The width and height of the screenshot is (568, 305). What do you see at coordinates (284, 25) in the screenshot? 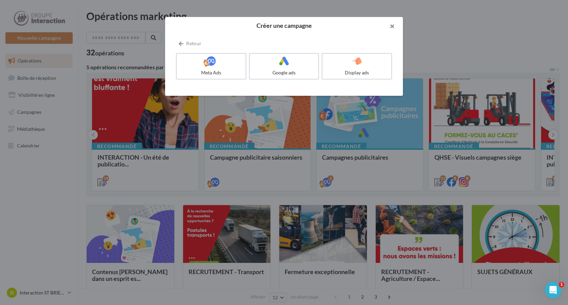
I see `h2: Créer une campagne` at bounding box center [284, 25].